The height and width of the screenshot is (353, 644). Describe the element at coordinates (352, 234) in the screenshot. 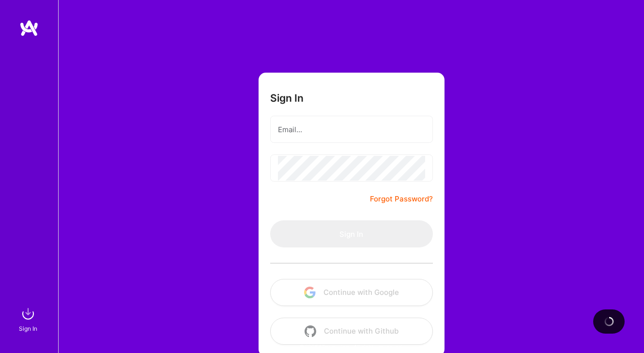

I see `button: Sign In` at that location.